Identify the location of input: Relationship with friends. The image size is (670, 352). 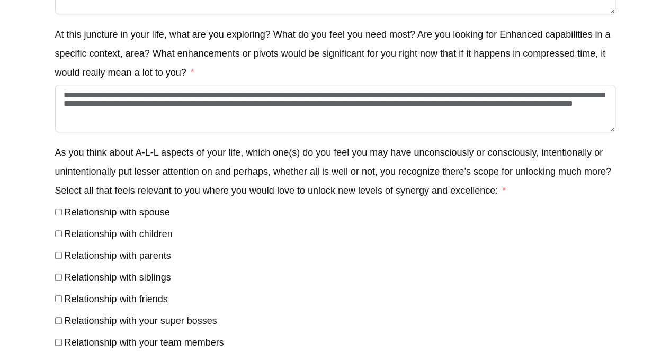
(58, 299).